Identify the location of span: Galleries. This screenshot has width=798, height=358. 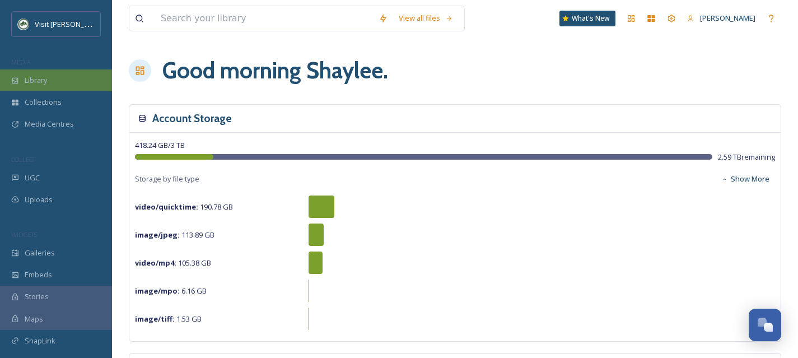
(40, 252).